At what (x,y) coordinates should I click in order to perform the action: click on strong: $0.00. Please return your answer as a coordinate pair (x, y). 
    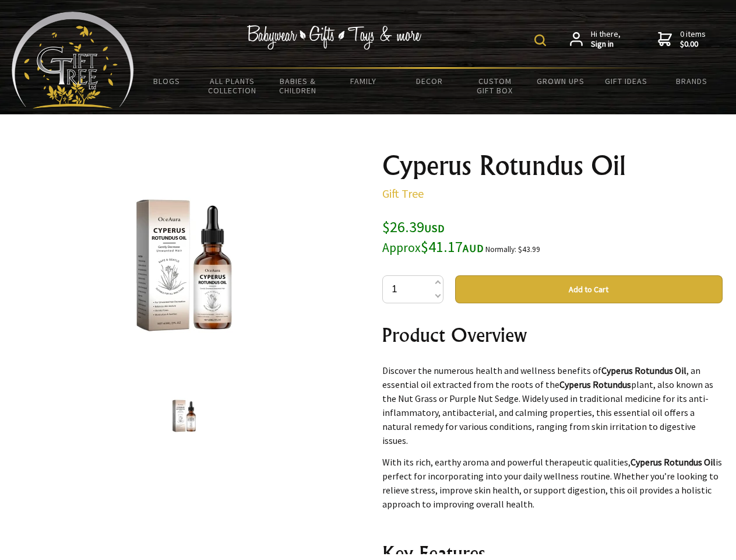
    Looking at the image, I should click on (693, 45).